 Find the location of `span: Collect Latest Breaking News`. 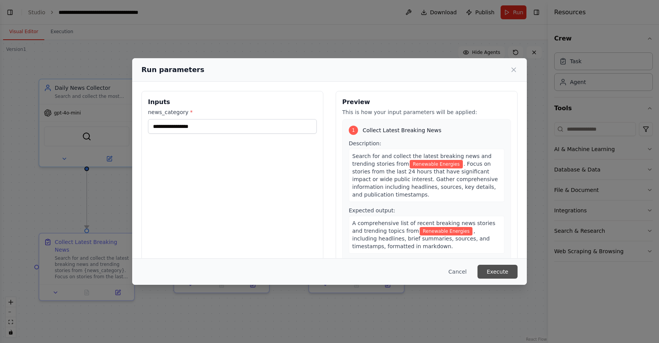

span: Collect Latest Breaking News is located at coordinates (402, 130).